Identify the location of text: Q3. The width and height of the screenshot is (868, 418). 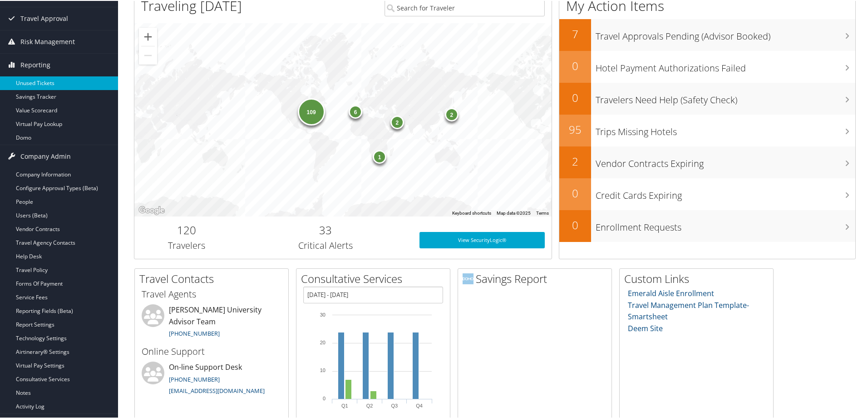
(395, 405).